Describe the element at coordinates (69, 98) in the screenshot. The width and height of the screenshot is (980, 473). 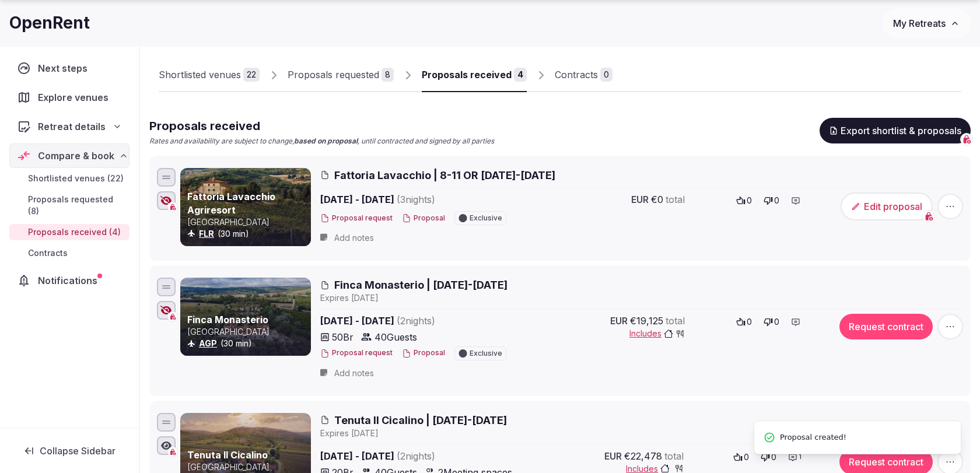
I see `a: Explore venues` at that location.